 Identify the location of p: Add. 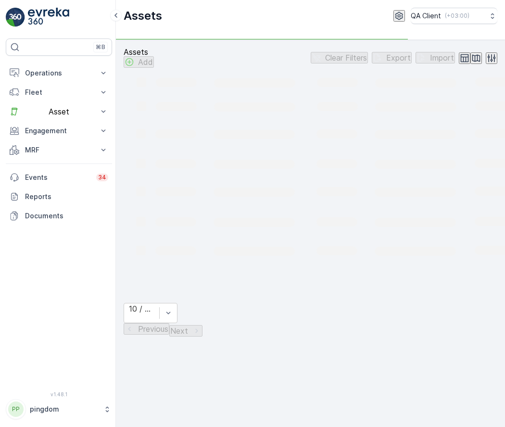
(145, 62).